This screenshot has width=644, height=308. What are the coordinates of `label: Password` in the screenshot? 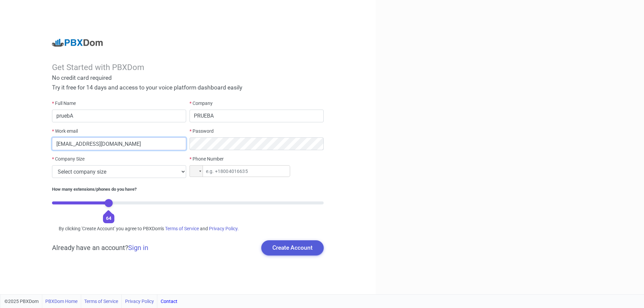 It's located at (202, 131).